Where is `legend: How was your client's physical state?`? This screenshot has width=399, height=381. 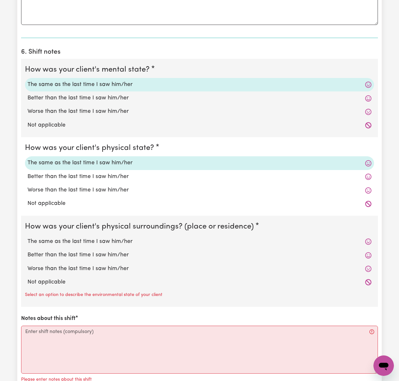
legend: How was your client's physical state? is located at coordinates (91, 148).